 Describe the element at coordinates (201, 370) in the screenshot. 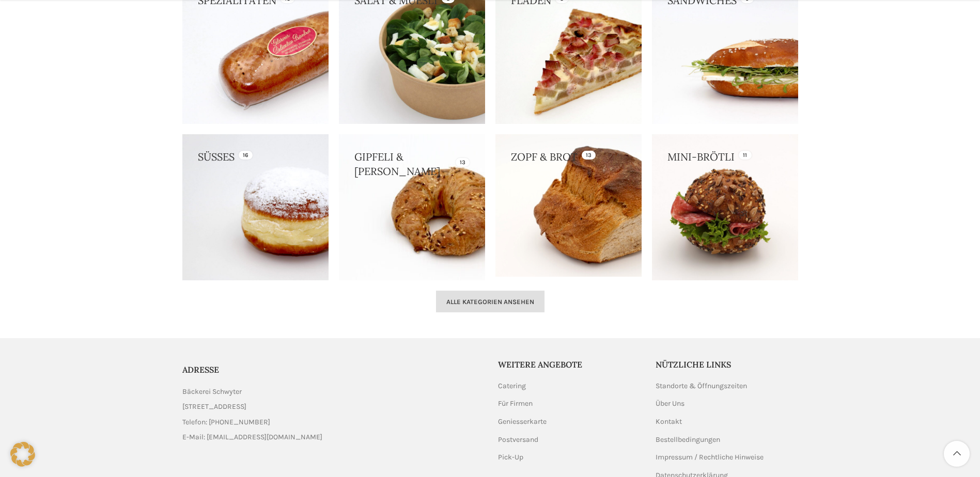

I see `span: ADRESSE` at that location.